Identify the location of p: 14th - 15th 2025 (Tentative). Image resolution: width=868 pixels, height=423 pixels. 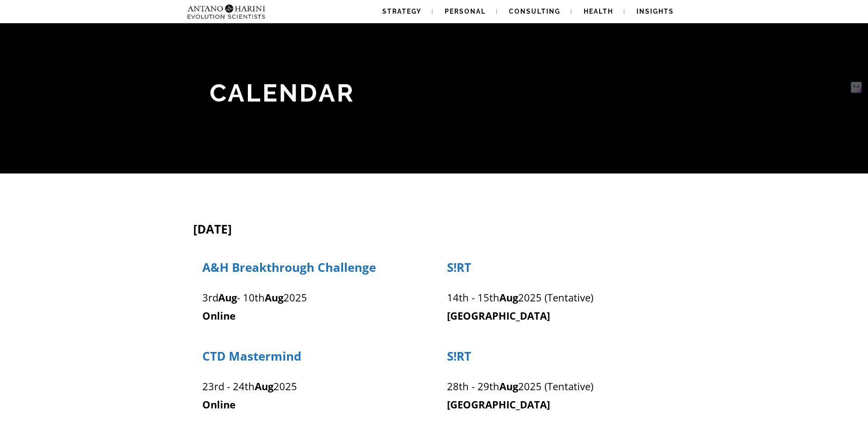
(556, 306).